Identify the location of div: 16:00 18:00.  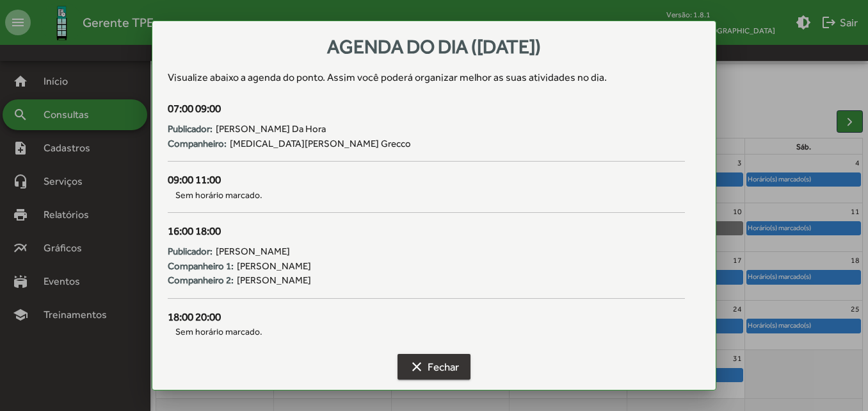
(426, 231).